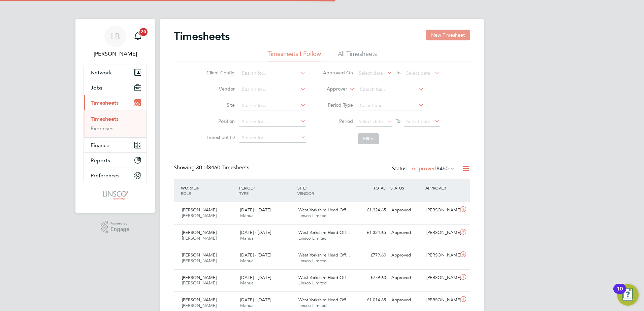 This screenshot has height=311, width=644. Describe the element at coordinates (220, 121) in the screenshot. I see `label: Position` at that location.